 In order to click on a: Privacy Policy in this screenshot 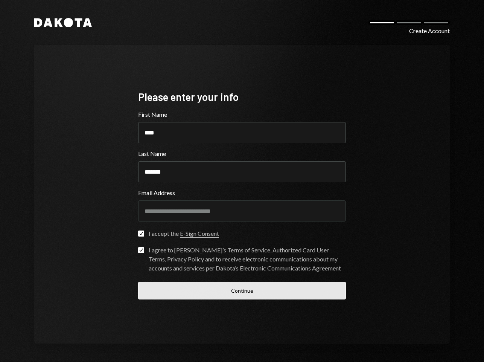, I will do `click(186, 259)`.